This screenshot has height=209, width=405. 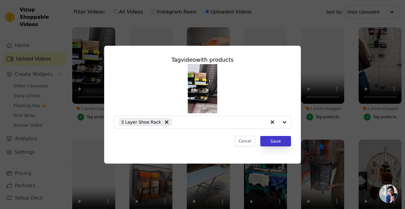 I want to click on button: Save, so click(x=276, y=141).